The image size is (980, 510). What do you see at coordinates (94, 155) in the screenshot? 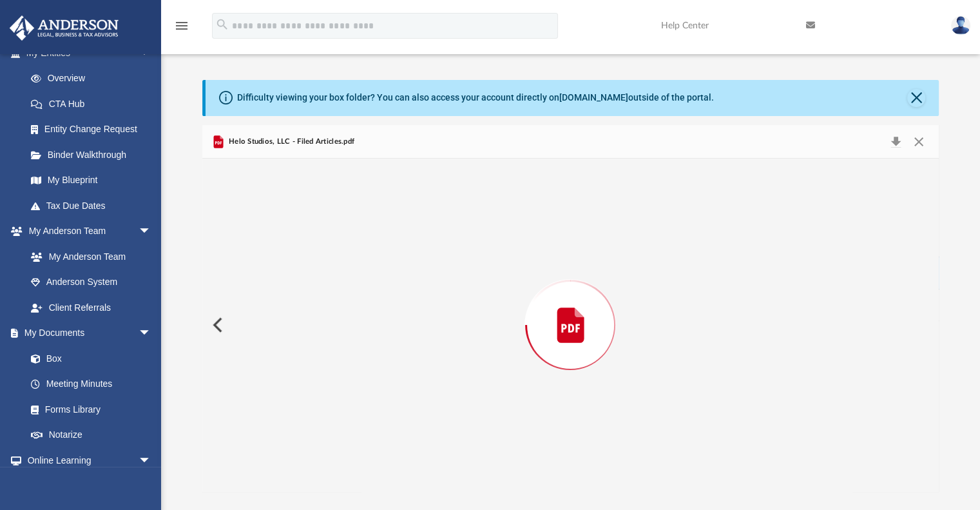
I see `a: Binder Walkthrough` at bounding box center [94, 155].